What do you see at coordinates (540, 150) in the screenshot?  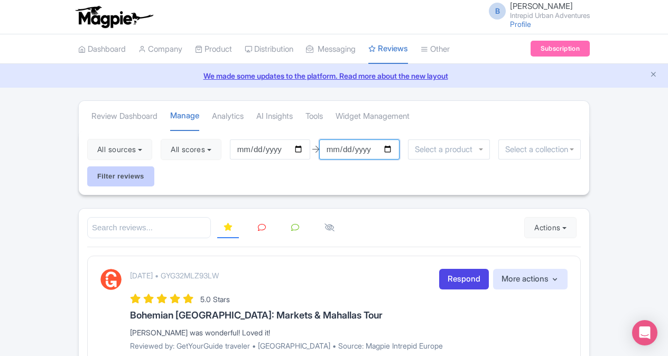 I see `input: Select a collection` at bounding box center [540, 150].